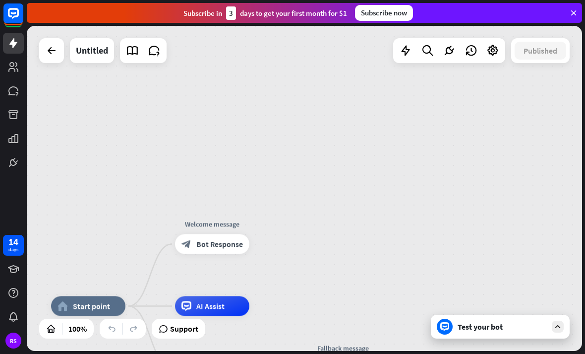  I want to click on div: 14, so click(13, 241).